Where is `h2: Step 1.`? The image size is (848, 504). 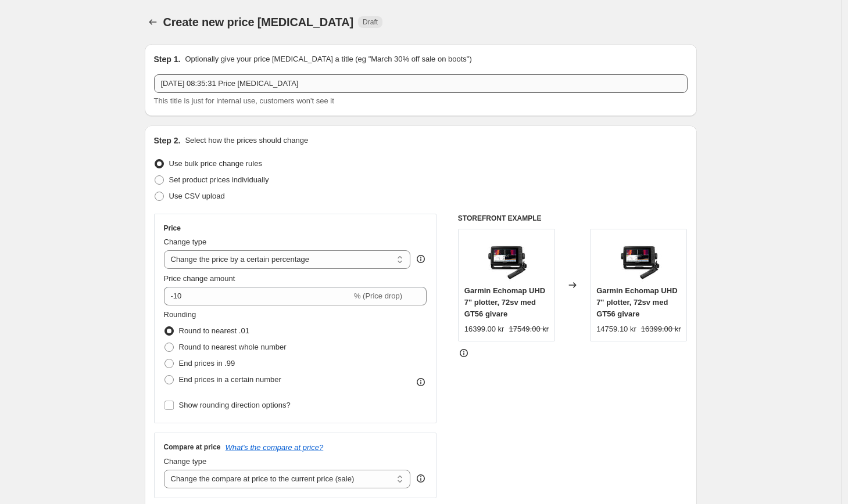 h2: Step 1. is located at coordinates (167, 59).